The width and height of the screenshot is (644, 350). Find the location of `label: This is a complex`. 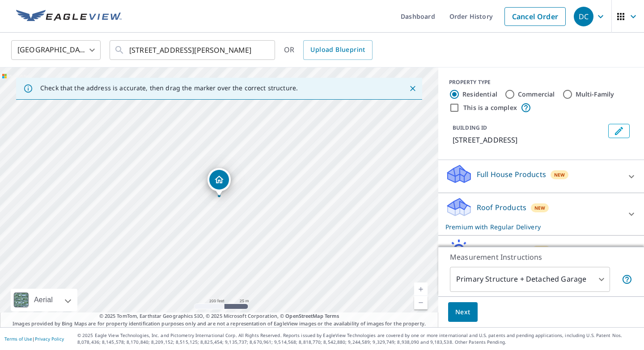

label: This is a complex is located at coordinates (490, 108).